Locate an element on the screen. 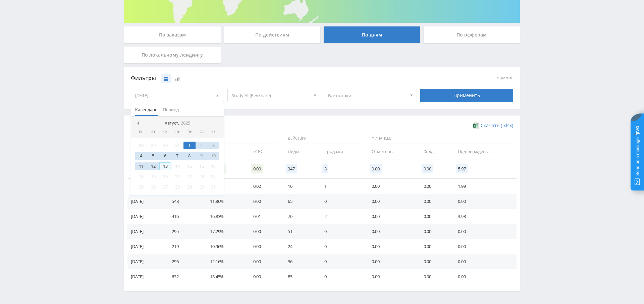  td: 3.98 is located at coordinates (484, 217).